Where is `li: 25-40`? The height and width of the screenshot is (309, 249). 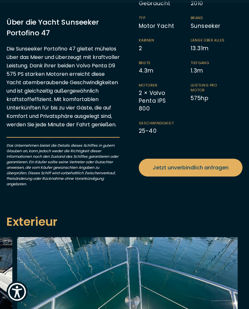
li: 25-40 is located at coordinates (165, 128).